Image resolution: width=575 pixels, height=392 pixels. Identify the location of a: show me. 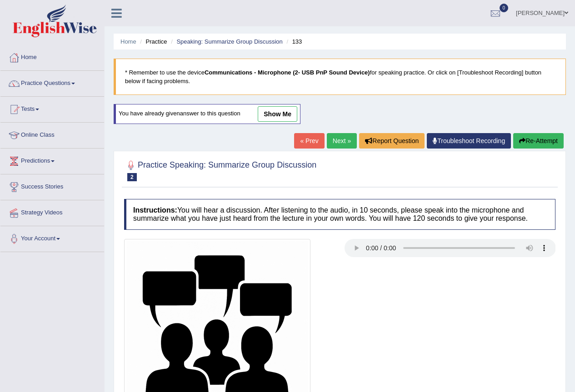
(277, 114).